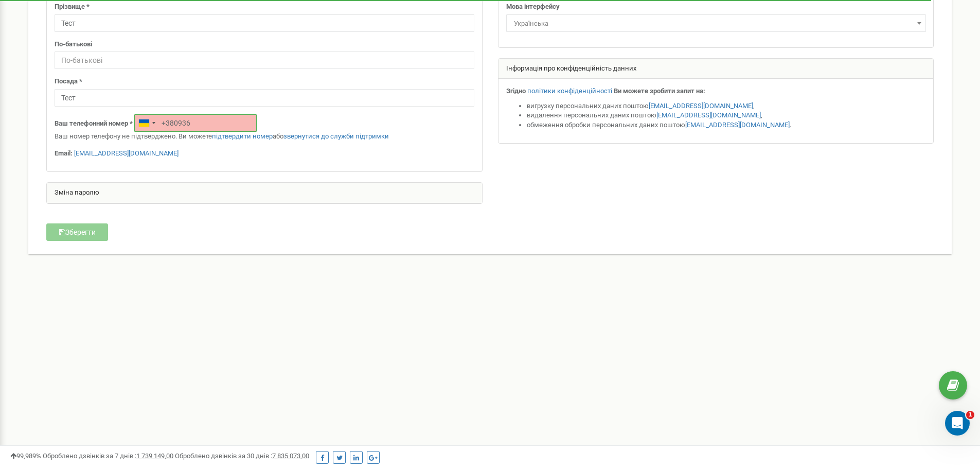 The height and width of the screenshot is (469, 980). What do you see at coordinates (660, 90) in the screenshot?
I see `strong: Ви можете зробити запит на:` at bounding box center [660, 90].